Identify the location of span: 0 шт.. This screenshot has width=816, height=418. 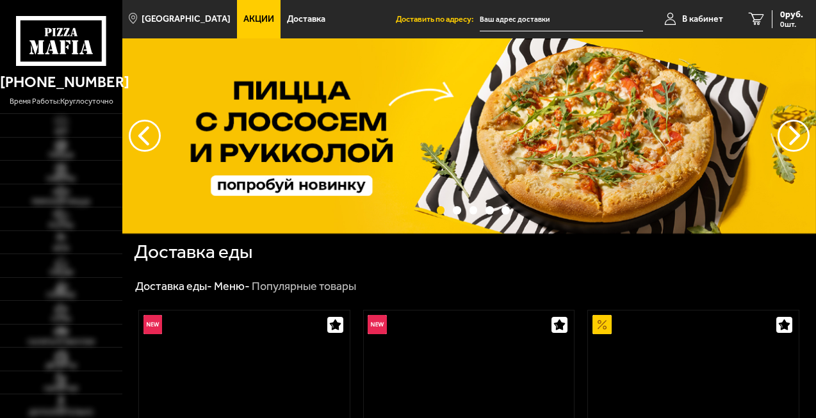
(792, 24).